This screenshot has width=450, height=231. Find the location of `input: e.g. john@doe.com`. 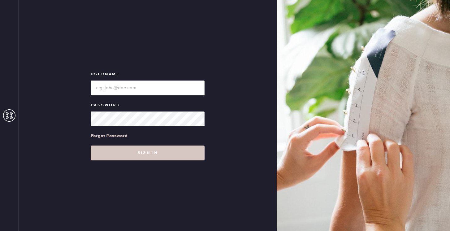

input: e.g. john@doe.com is located at coordinates (148, 88).